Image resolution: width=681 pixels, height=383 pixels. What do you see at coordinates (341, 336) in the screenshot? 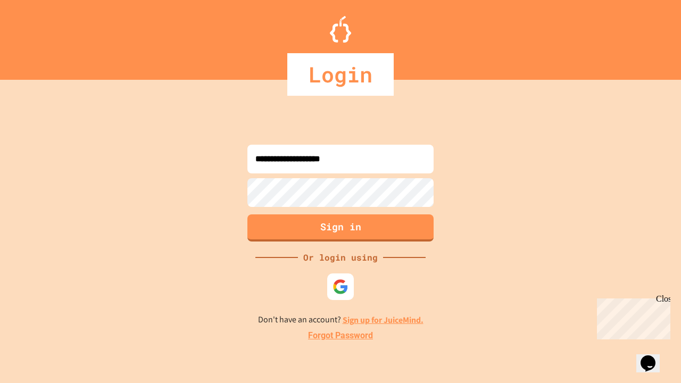
I see `a: Forgot Password` at bounding box center [341, 336].